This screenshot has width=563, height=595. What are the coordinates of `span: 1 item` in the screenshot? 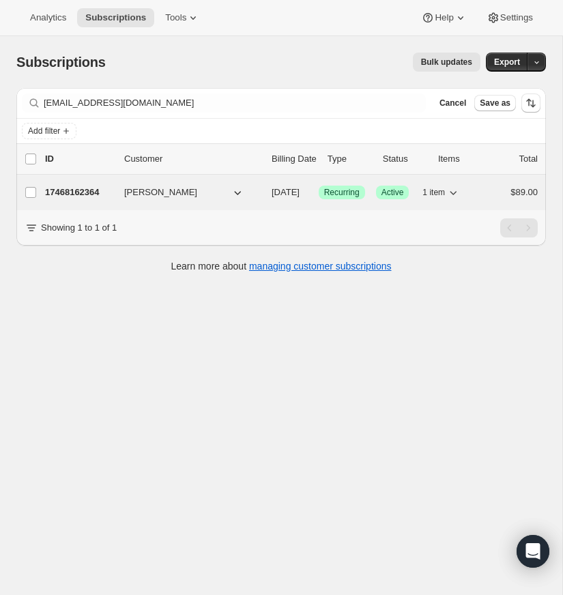 It's located at (433, 192).